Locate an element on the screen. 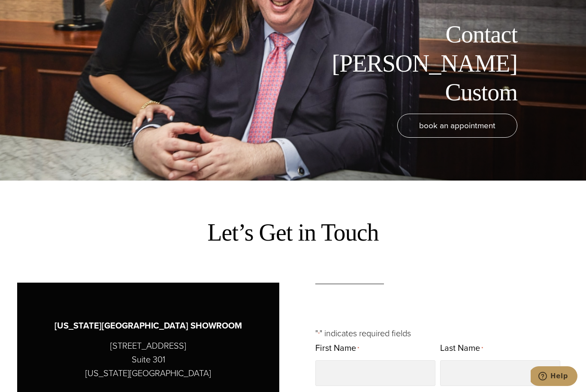 The height and width of the screenshot is (392, 586). label: First Name is located at coordinates (337, 348).